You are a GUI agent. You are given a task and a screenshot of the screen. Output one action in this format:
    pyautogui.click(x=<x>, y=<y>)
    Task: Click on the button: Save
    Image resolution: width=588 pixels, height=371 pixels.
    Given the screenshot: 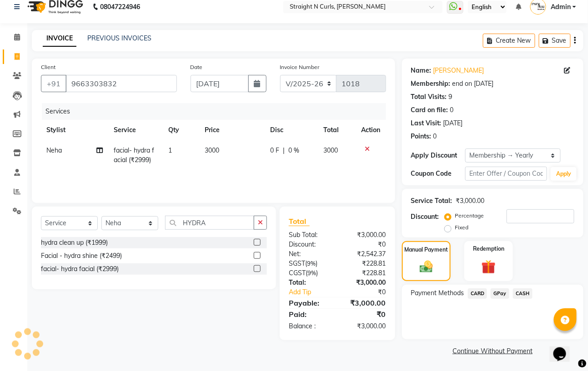 What is the action you would take?
    pyautogui.click(x=555, y=40)
    